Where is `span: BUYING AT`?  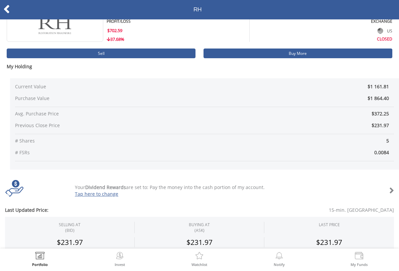 span: BUYING AT is located at coordinates (199, 227).